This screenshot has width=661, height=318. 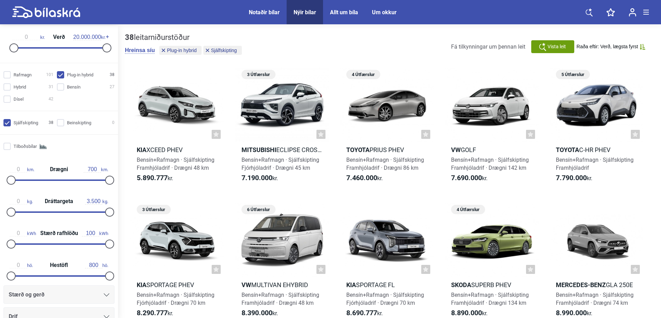 I want to click on button: Raða eftir: Verð, lægsta fyrst, so click(x=611, y=47).